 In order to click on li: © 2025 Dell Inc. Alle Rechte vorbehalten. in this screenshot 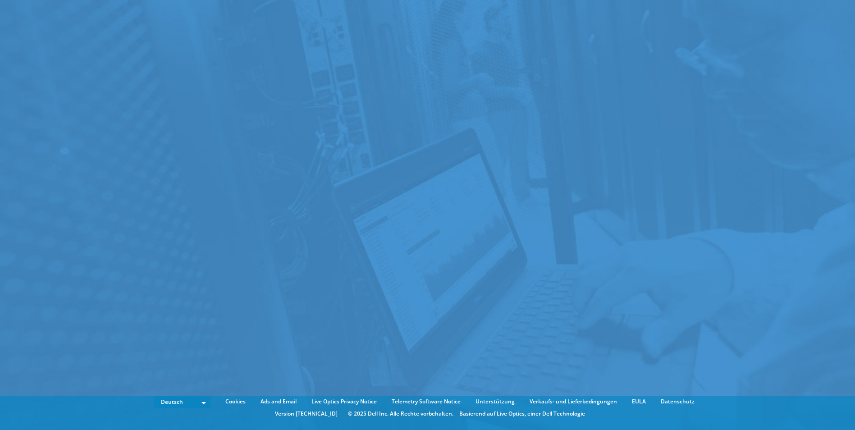, I will do `click(401, 414)`.